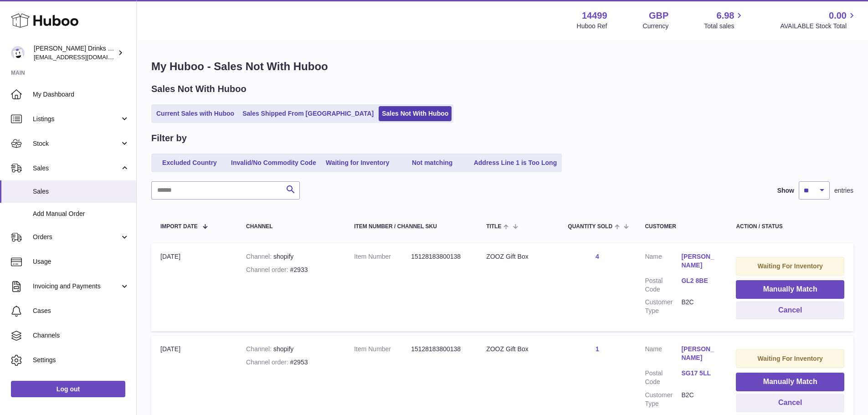 Image resolution: width=868 pixels, height=415 pixels. What do you see at coordinates (785, 191) in the screenshot?
I see `label: Show` at bounding box center [785, 191].